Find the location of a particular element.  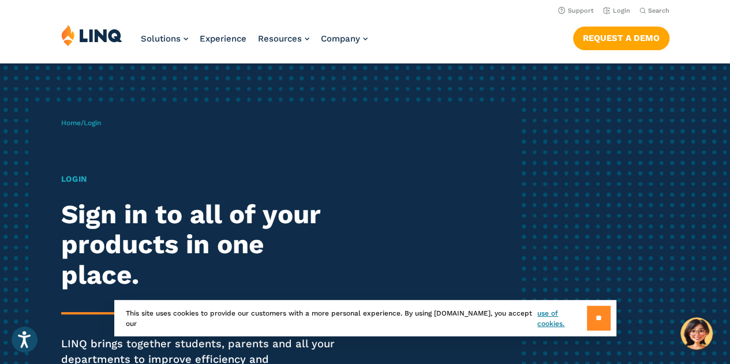

a: Support is located at coordinates (576, 10).